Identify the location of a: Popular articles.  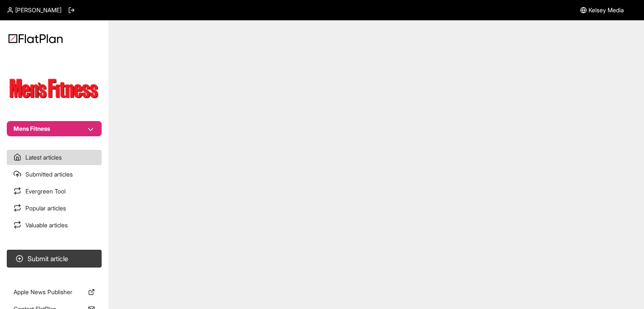
(54, 208).